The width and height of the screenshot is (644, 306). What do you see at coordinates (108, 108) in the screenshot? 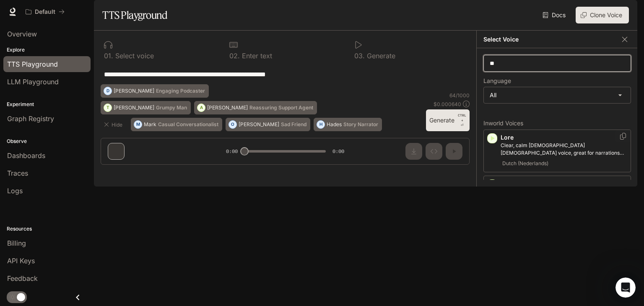
I see `div: T` at bounding box center [108, 108].